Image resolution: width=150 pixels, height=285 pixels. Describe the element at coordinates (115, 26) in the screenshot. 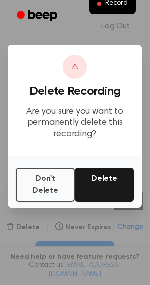

I see `a: Log Out` at that location.